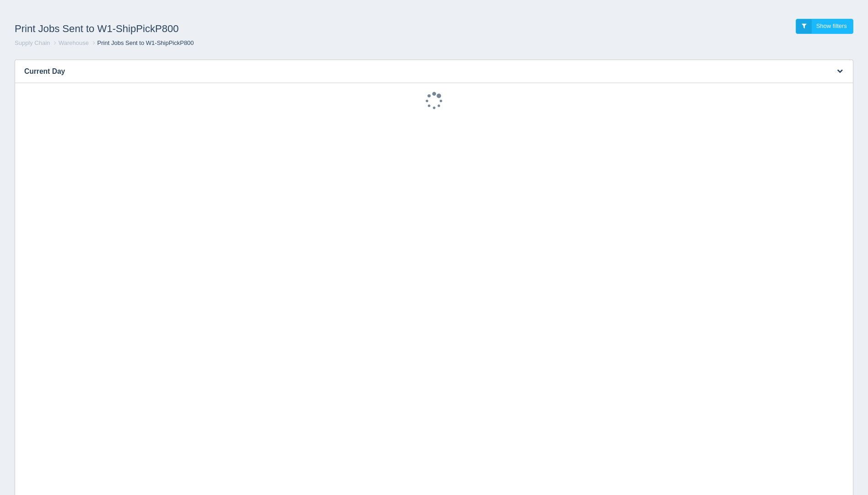 This screenshot has height=495, width=868. What do you see at coordinates (142, 43) in the screenshot?
I see `li: Print Jobs Sent to W1-ShipPickP800` at bounding box center [142, 43].